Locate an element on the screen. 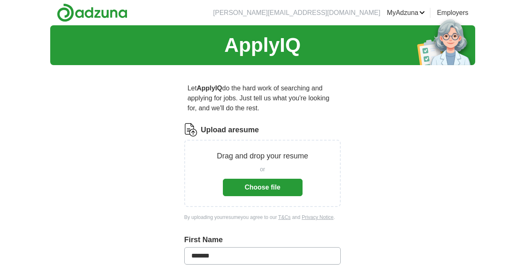  img: CV Icon is located at coordinates (191, 130).